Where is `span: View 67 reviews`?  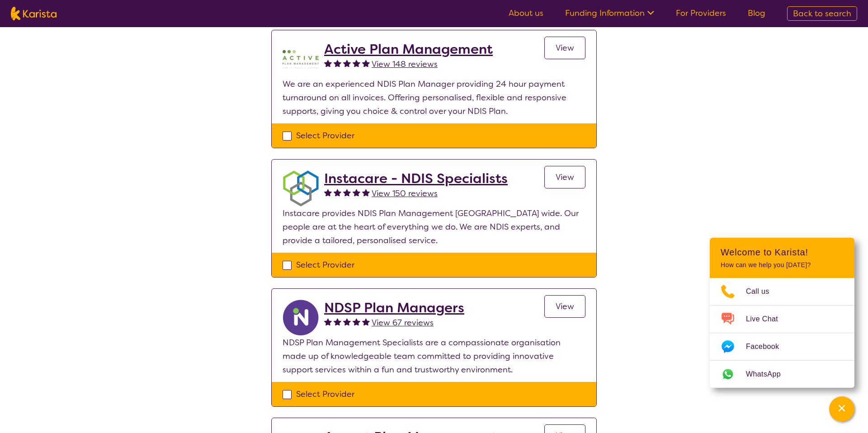
span: View 67 reviews is located at coordinates (402, 323).